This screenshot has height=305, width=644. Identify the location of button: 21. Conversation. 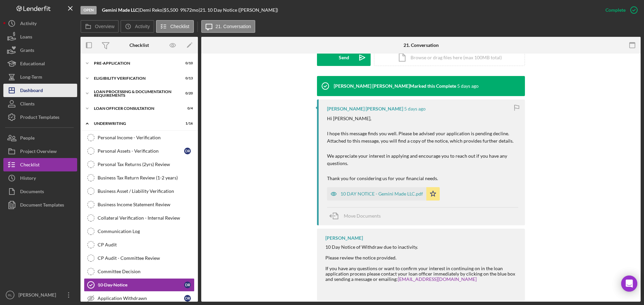
(229, 27).